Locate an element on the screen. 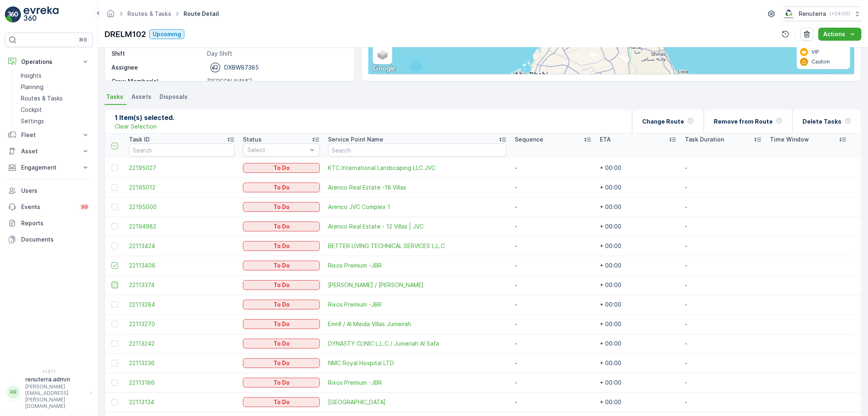 This screenshot has width=868, height=416. img: logo is located at coordinates (13, 15).